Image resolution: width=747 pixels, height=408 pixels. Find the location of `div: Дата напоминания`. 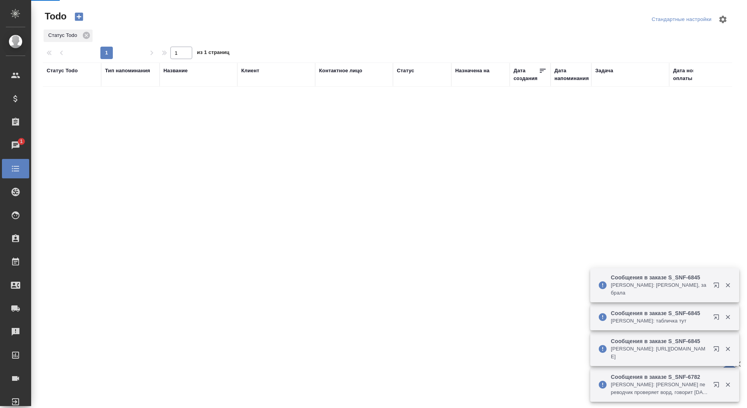

div: Дата напоминания is located at coordinates (571, 75).